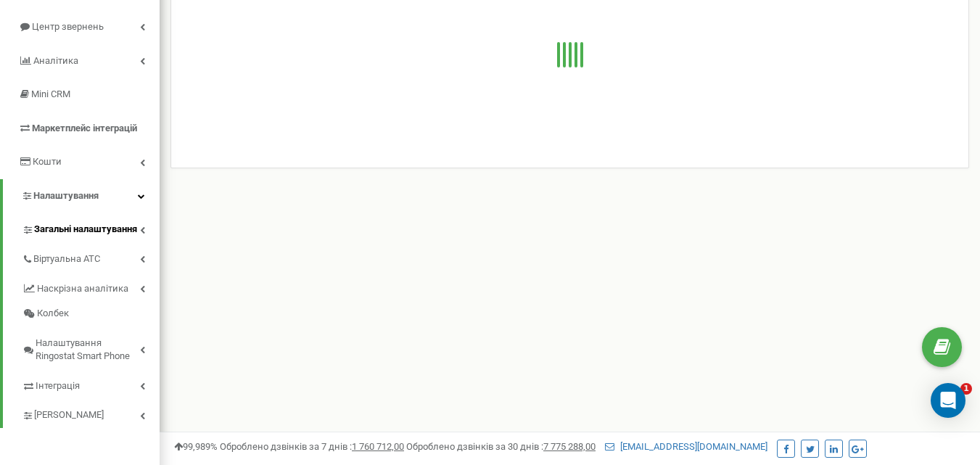  What do you see at coordinates (90, 384) in the screenshot?
I see `a: Інтеграція` at bounding box center [90, 384].